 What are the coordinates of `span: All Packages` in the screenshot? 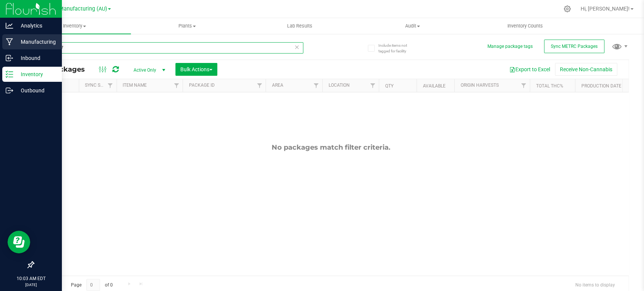 It's located at (66, 69).